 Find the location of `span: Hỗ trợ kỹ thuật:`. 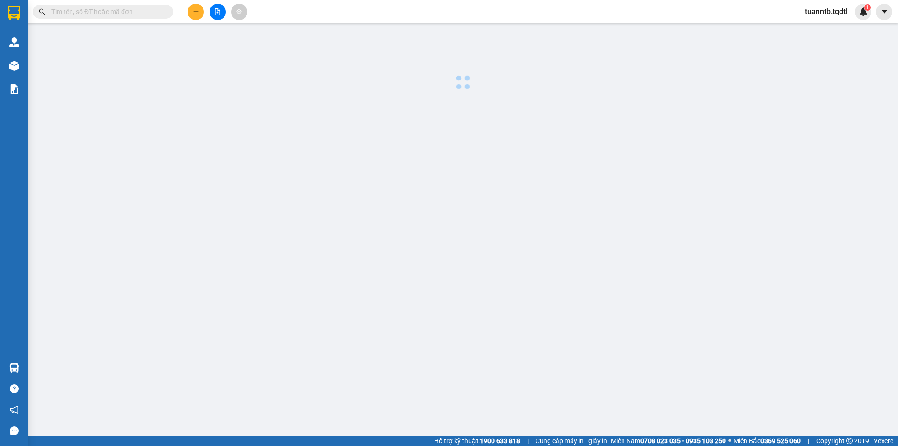

span: Hỗ trợ kỹ thuật: is located at coordinates (477, 441).